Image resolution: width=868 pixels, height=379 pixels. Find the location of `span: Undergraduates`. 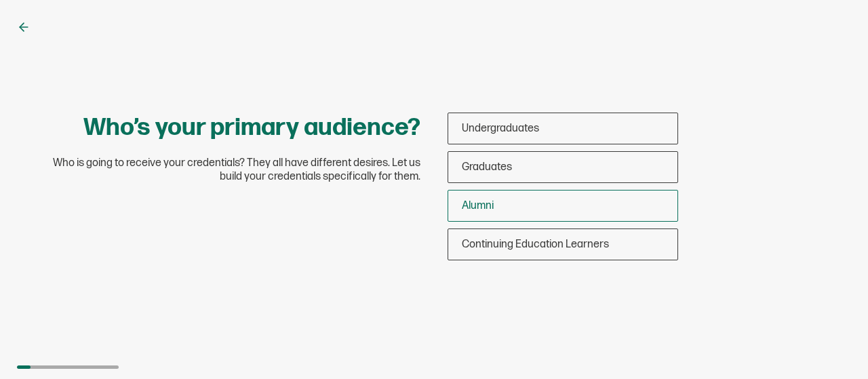

span: Undergraduates is located at coordinates (500, 128).